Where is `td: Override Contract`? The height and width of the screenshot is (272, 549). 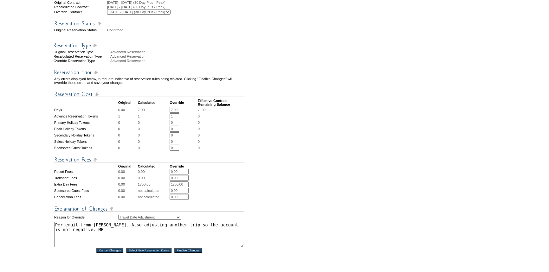 td: Override Contract is located at coordinates (80, 12).